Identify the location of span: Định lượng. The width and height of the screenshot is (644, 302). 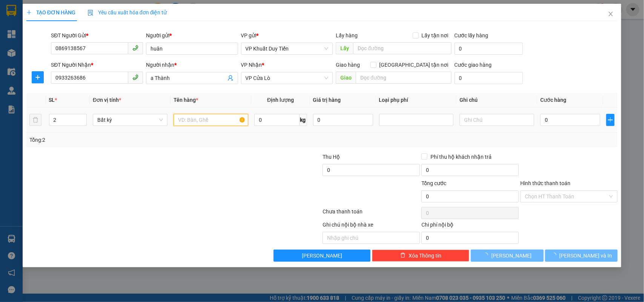
(280, 100).